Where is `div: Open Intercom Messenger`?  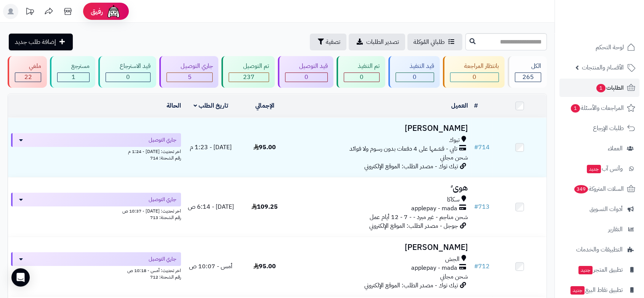
div: Open Intercom Messenger is located at coordinates (21, 277).